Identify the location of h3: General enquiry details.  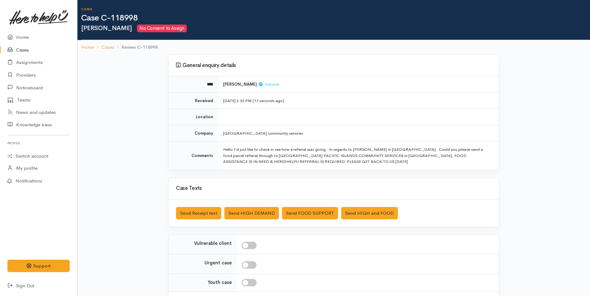
(334, 65).